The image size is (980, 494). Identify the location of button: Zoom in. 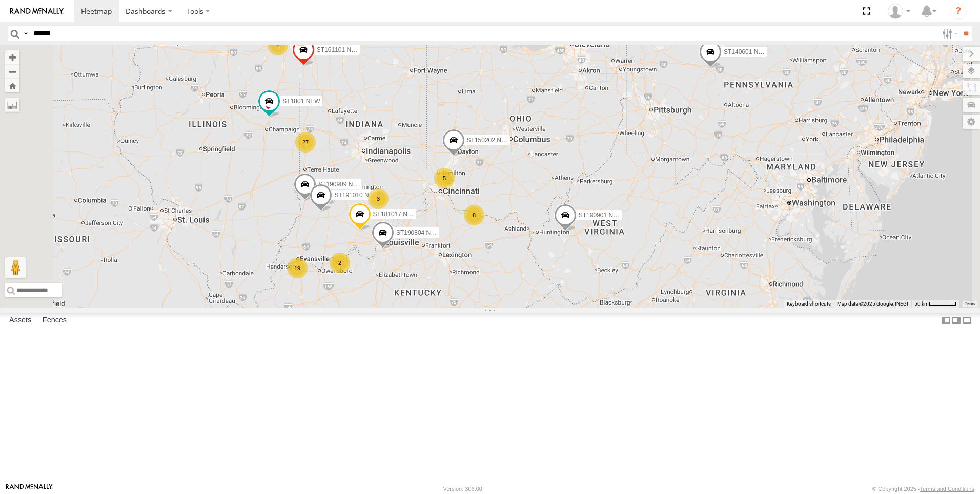
(12, 57).